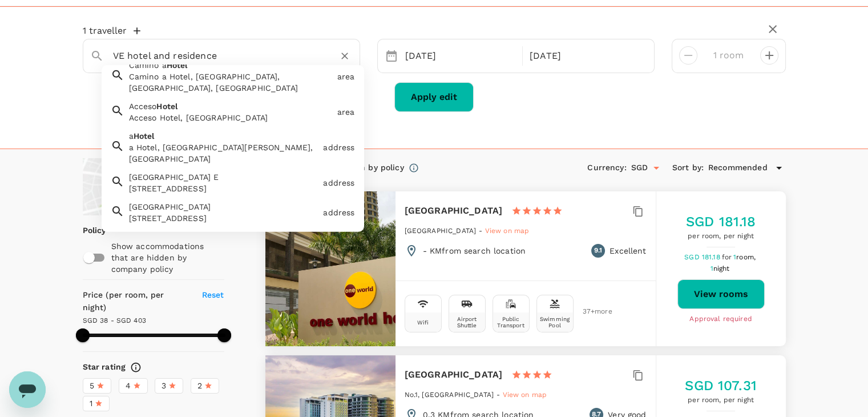 The width and height of the screenshot is (868, 417). I want to click on span: SGD 181.18, so click(703, 257).